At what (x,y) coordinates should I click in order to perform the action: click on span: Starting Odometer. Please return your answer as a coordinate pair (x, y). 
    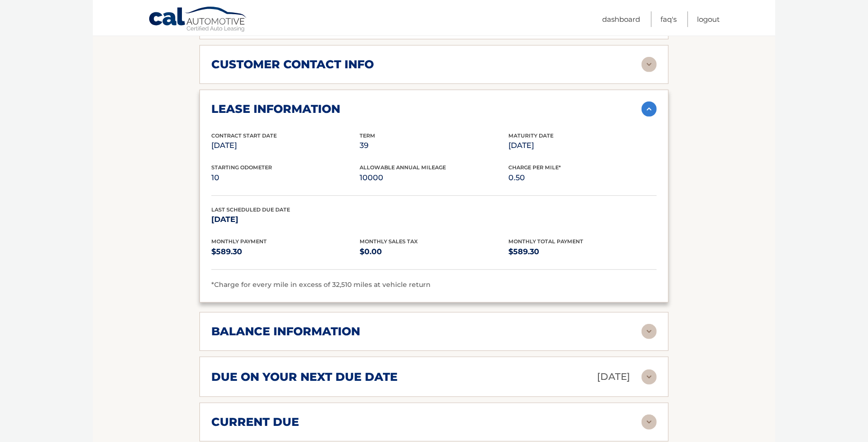
    Looking at the image, I should click on (242, 167).